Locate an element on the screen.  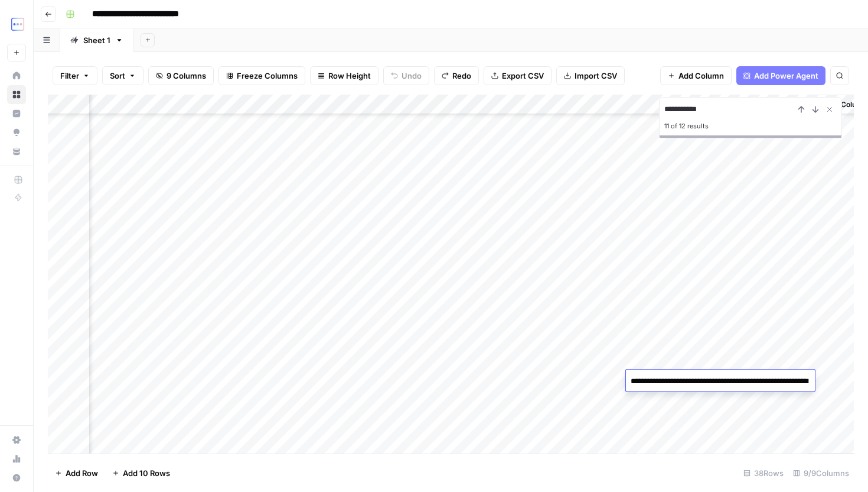
button: 9 Columns is located at coordinates (180, 76).